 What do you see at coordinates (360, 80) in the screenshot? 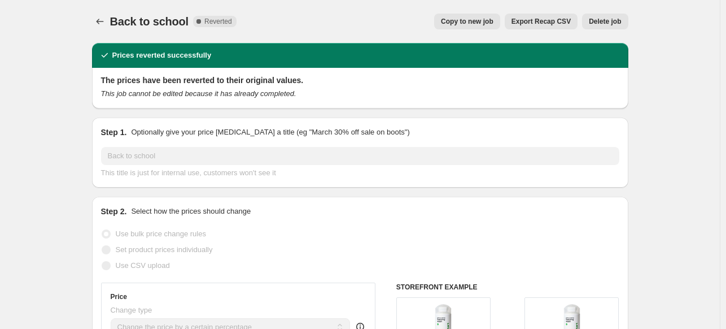
I see `h2: The prices have been reverted to their original values.` at bounding box center [360, 80].